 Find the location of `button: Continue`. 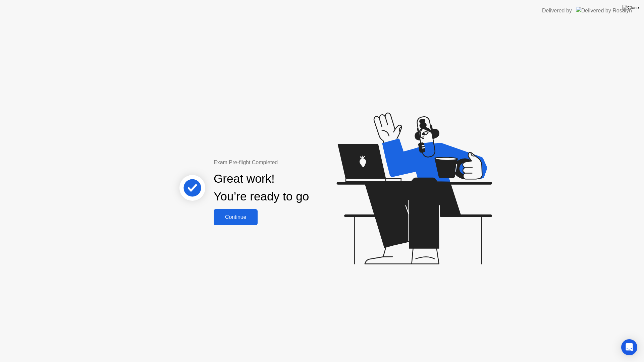

button: Continue is located at coordinates (236, 217).